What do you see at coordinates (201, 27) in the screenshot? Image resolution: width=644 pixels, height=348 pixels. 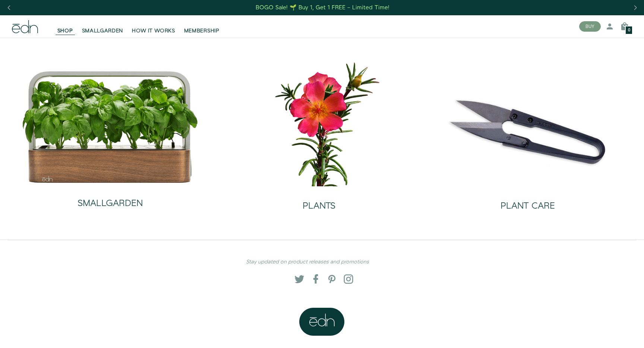 I see `a: MEMBERSHIP` at bounding box center [201, 27].